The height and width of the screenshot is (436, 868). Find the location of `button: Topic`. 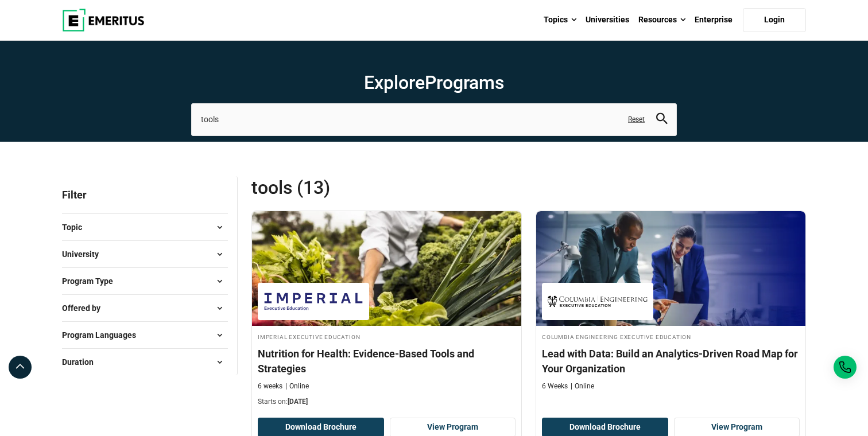

button: Topic is located at coordinates (144, 227).